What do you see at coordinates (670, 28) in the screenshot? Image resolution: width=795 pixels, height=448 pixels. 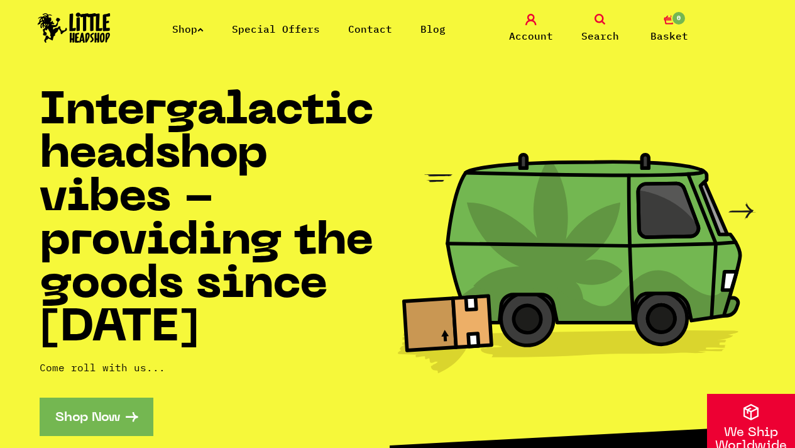 I see `a: 0 Basket` at bounding box center [670, 28].